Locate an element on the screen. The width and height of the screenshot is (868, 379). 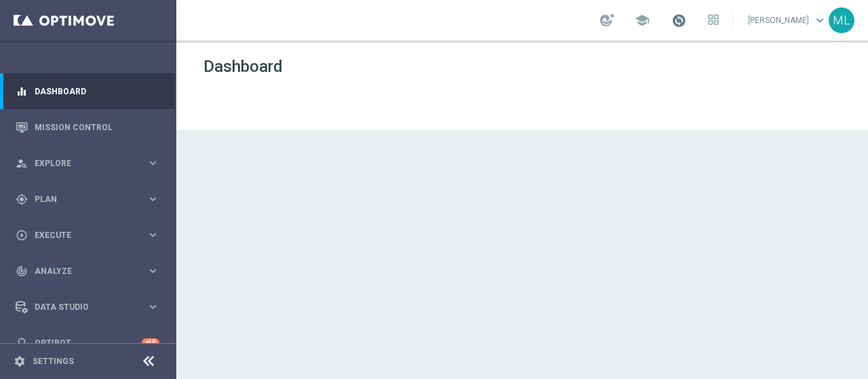
div: ML is located at coordinates (841, 20).